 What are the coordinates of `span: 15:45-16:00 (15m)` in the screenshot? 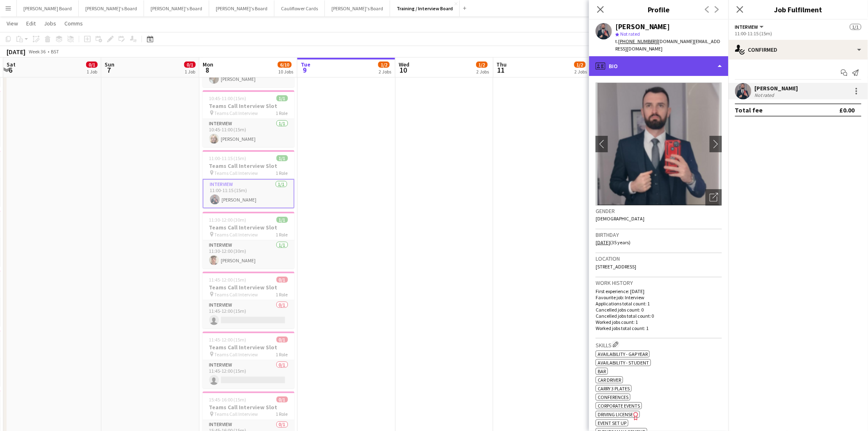 It's located at (228, 399).